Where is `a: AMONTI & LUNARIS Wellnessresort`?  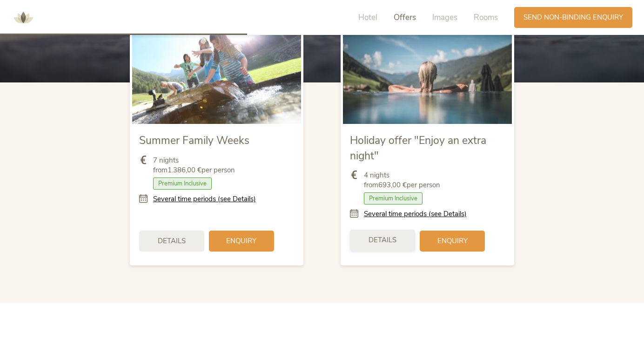
a: AMONTI & LUNARIS Wellnessresort is located at coordinates (23, 17).